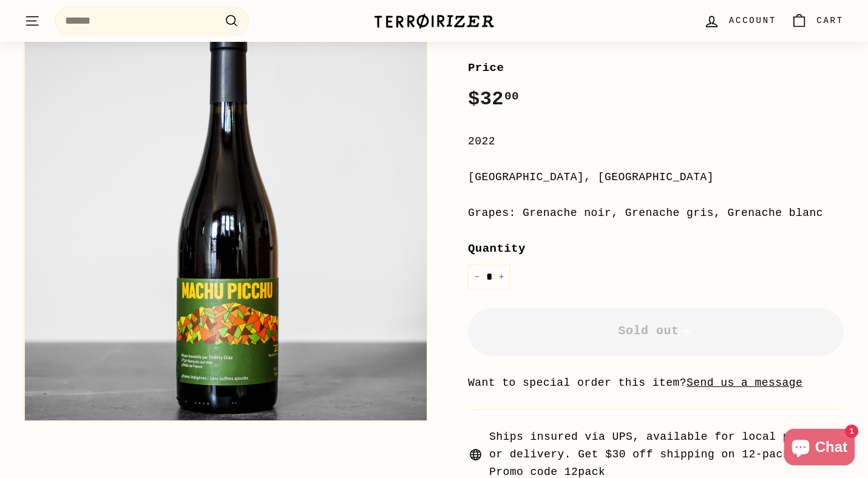 This screenshot has height=478, width=868. Describe the element at coordinates (511, 96) in the screenshot. I see `sup: 00` at that location.